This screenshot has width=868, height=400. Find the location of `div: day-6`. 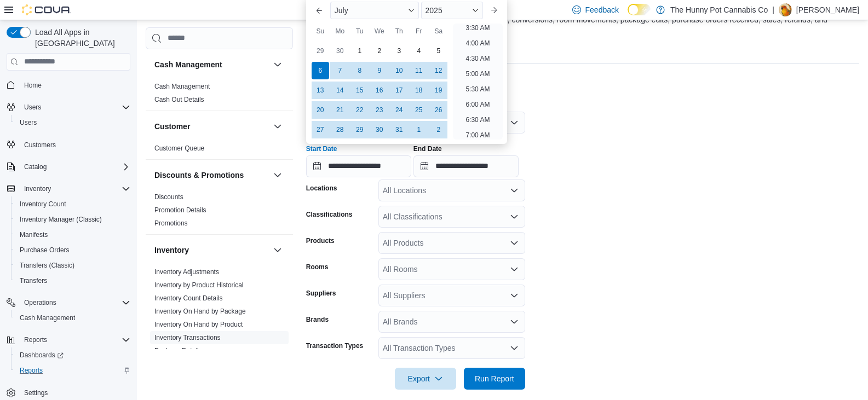

div: day-6 is located at coordinates (320, 71).